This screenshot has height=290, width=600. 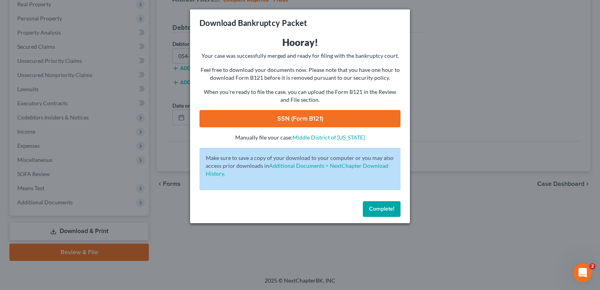 What do you see at coordinates (253, 23) in the screenshot?
I see `h3: Download Bankruptcy Packet` at bounding box center [253, 23].